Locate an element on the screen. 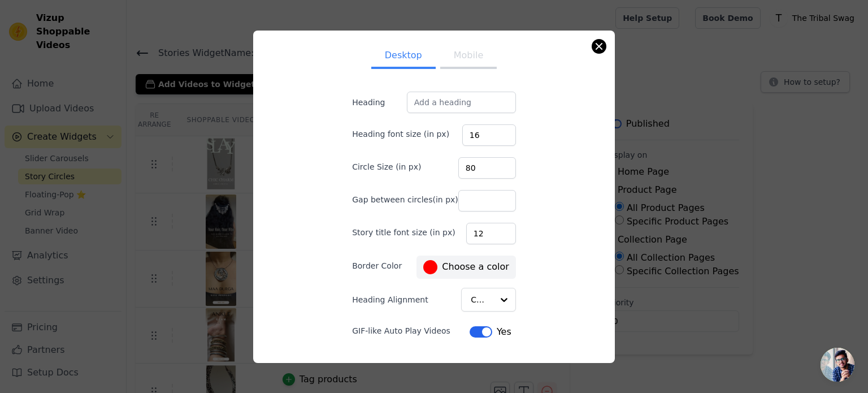 The width and height of the screenshot is (868, 393). span: Yes is located at coordinates (504, 332).